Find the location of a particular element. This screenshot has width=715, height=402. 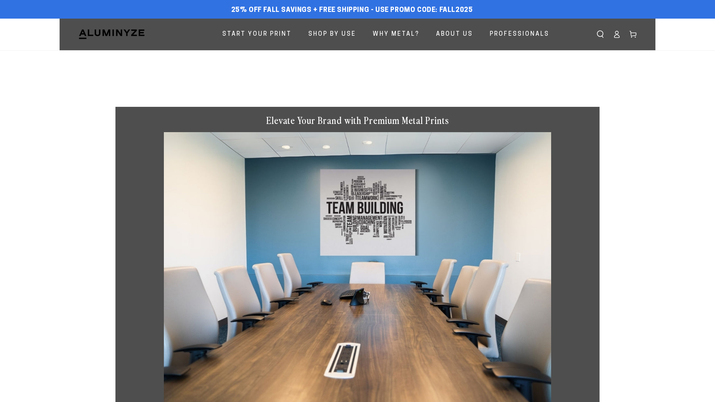

h1: Corporate Metal Signage is located at coordinates (357, 82).